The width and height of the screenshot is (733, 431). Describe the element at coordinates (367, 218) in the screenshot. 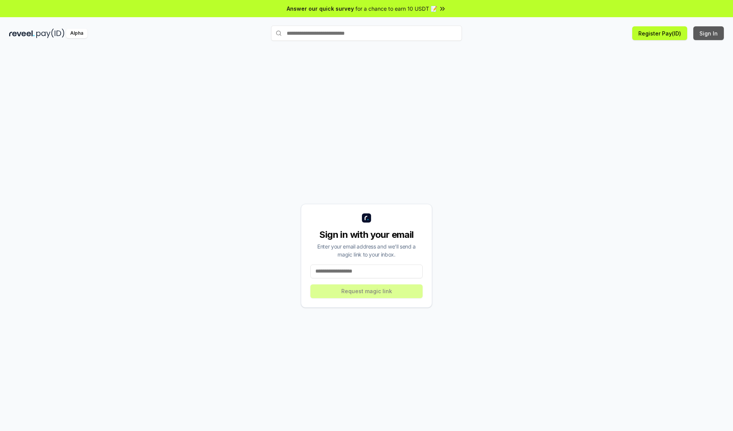

I see `img: logo_small` at that location.